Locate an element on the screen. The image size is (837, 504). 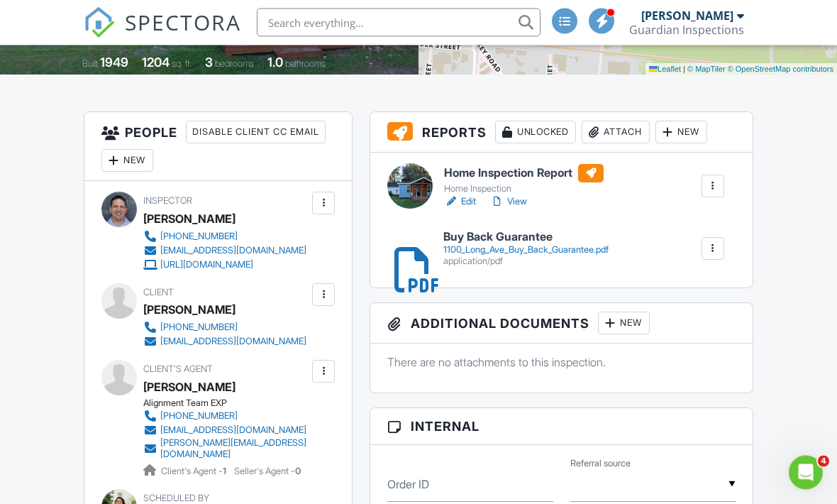
a: View is located at coordinates (509, 203).